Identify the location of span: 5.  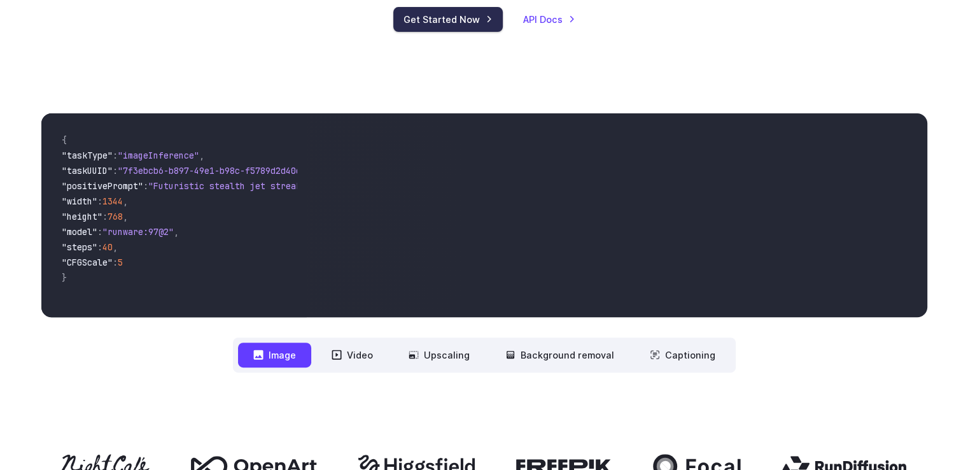
(120, 262).